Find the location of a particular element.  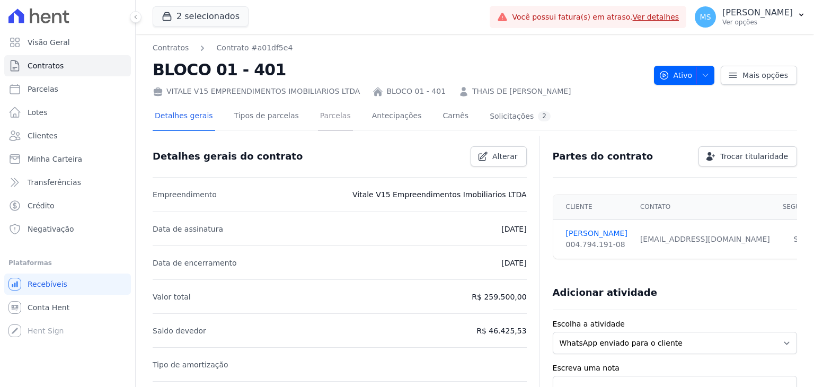

h3: Adicionar atividade is located at coordinates (605, 293).